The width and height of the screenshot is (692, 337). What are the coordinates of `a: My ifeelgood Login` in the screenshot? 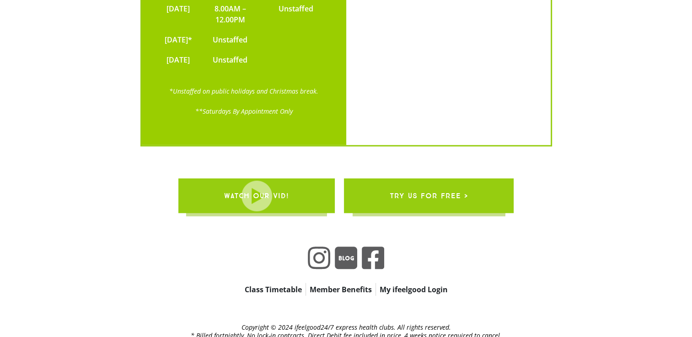 It's located at (413, 290).